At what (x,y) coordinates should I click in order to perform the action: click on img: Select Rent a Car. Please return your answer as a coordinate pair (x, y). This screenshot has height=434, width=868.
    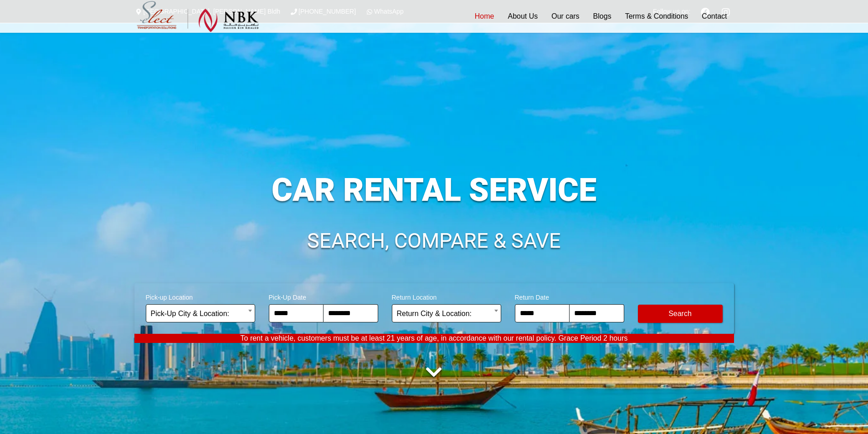
    Looking at the image, I should click on (198, 16).